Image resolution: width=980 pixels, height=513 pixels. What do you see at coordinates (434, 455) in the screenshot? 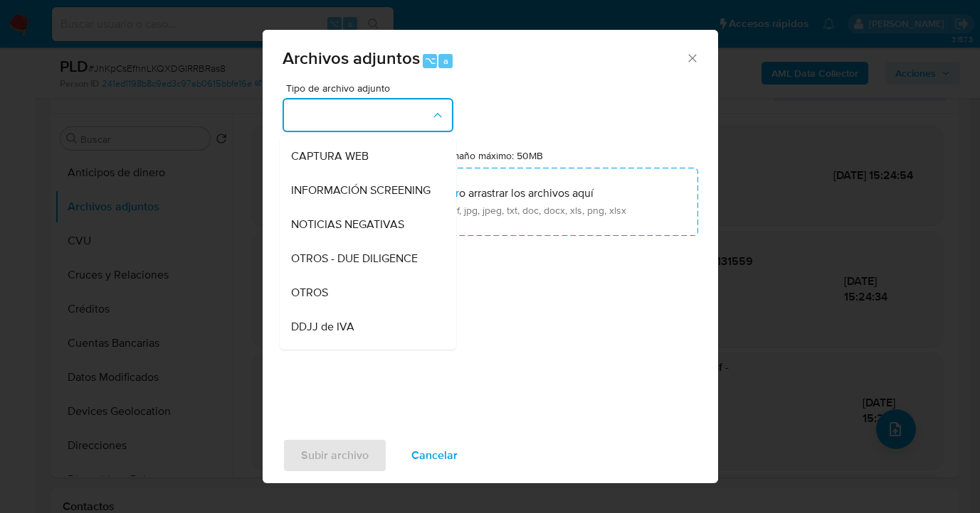
I see `button: Cancelar` at bounding box center [434, 455].